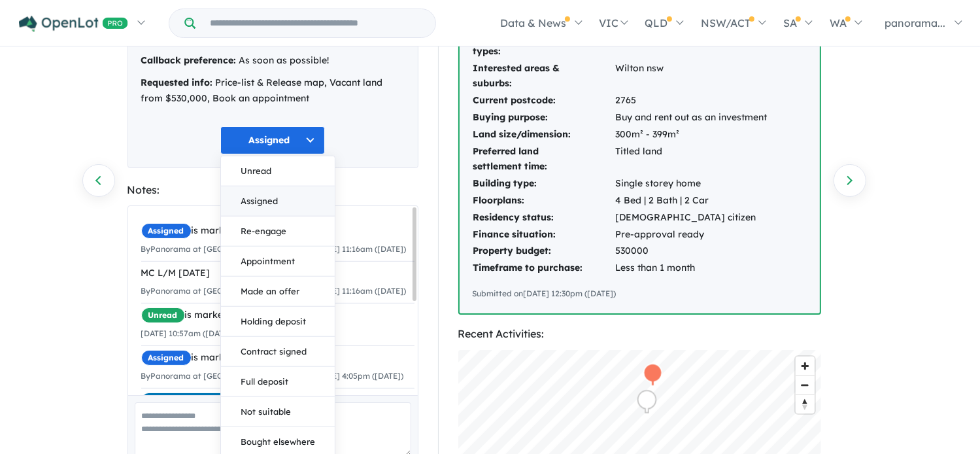 This screenshot has height=454, width=980. I want to click on div: Notes:, so click(273, 190).